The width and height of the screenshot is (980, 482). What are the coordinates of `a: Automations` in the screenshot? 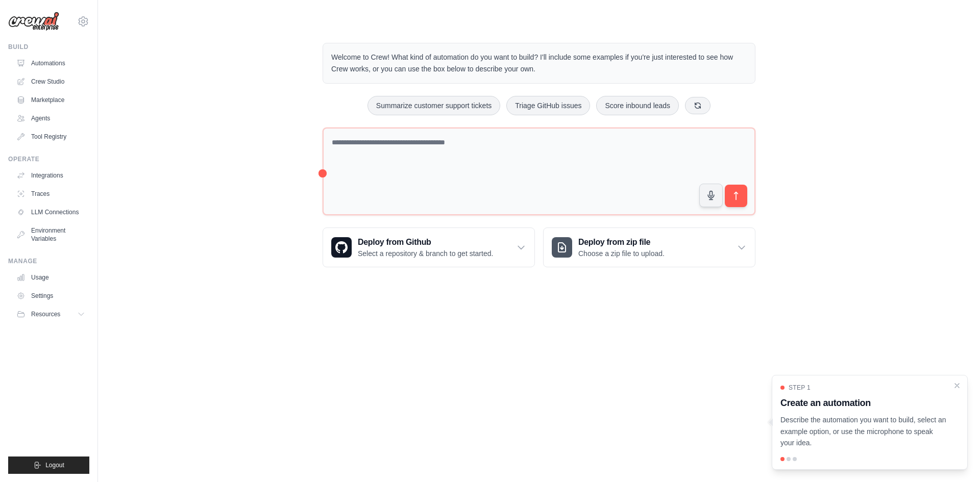 It's located at (51, 63).